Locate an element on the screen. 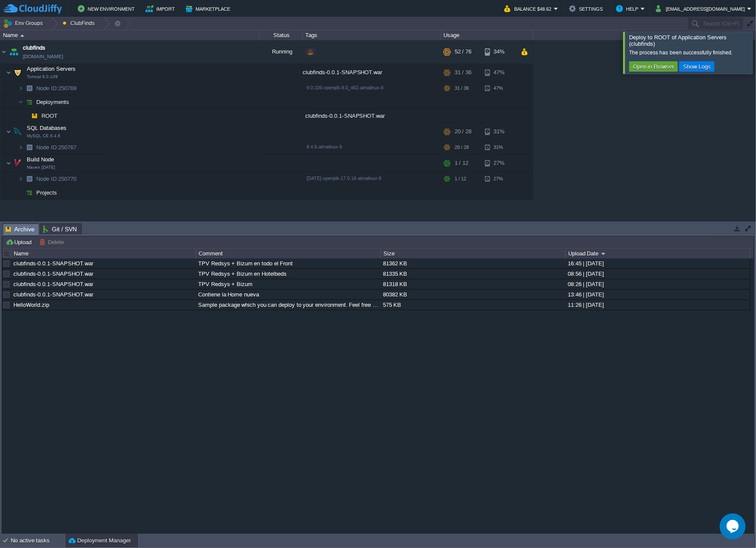 The height and width of the screenshot is (548, 756). span: 250767 is located at coordinates (56, 147).